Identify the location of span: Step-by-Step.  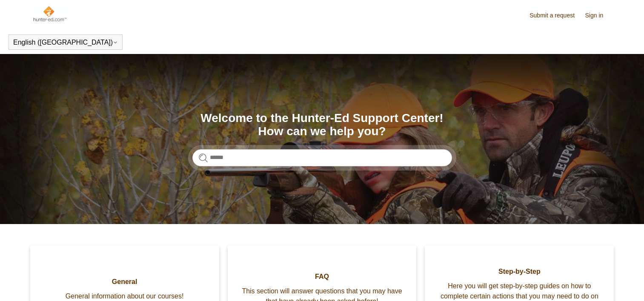
(519, 272).